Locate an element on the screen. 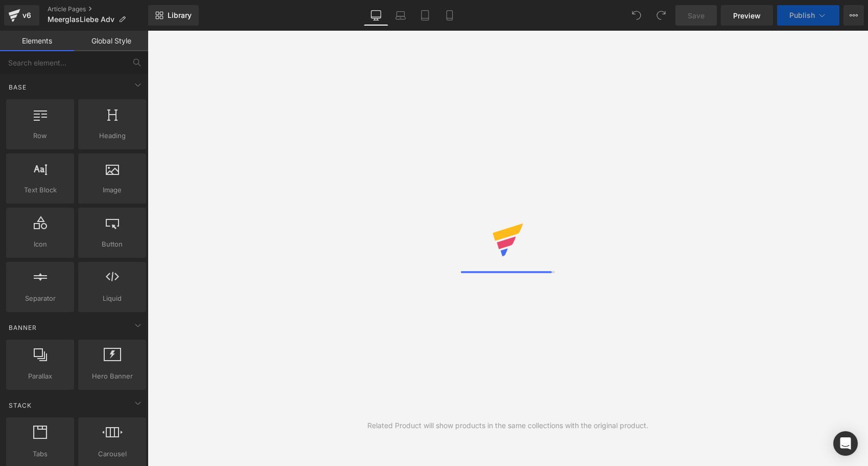 This screenshot has height=466, width=868. span: Text Block is located at coordinates (40, 190).